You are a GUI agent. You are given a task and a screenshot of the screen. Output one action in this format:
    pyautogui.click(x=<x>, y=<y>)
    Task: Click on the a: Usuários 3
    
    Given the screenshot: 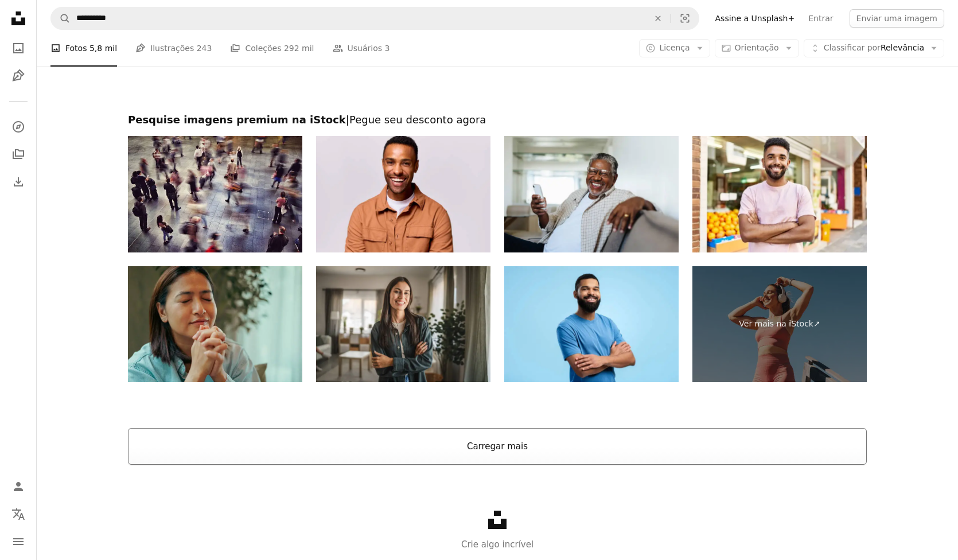 What is the action you would take?
    pyautogui.click(x=361, y=48)
    